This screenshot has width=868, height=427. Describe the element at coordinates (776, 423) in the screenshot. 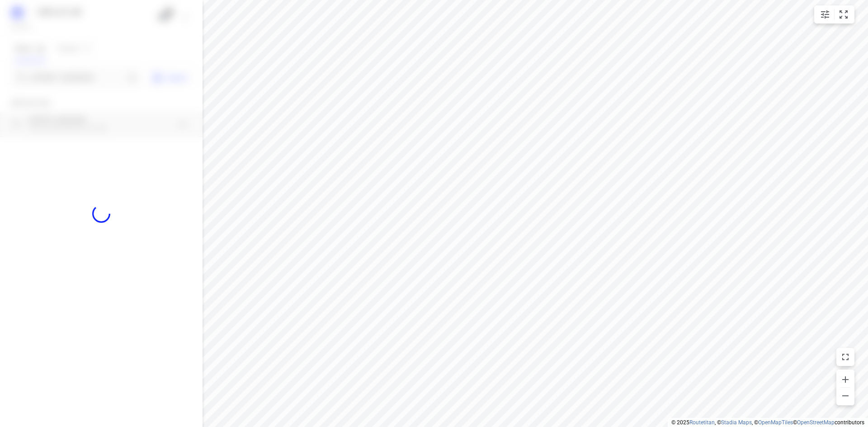

I see `a: OpenMapTiles` at that location.